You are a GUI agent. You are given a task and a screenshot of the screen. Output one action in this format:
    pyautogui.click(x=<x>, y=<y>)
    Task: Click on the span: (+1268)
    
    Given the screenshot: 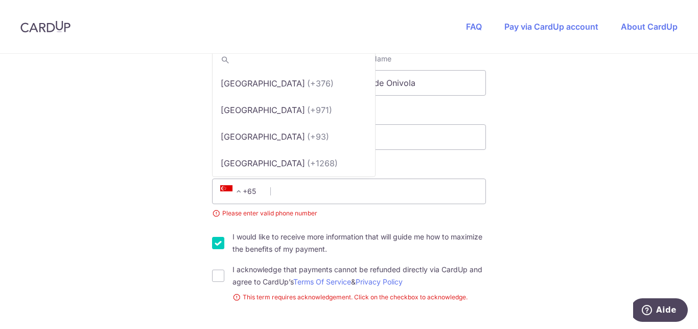 What is the action you would take?
    pyautogui.click(x=322, y=163)
    